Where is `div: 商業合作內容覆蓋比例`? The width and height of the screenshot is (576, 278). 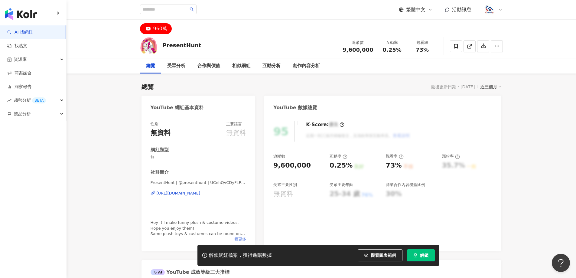 div: 商業合作內容覆蓋比例 is located at coordinates (405, 185).